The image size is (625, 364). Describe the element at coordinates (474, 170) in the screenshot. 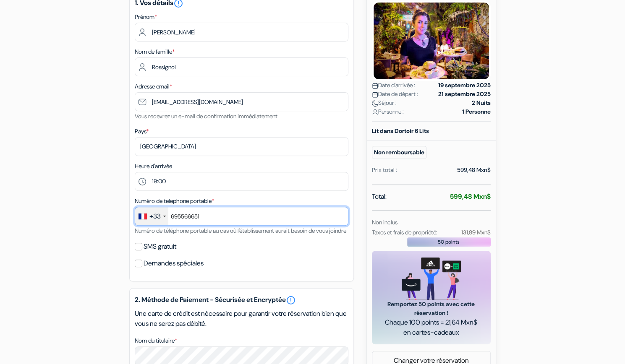

I see `div: 599,48 Mxn$` at that location.